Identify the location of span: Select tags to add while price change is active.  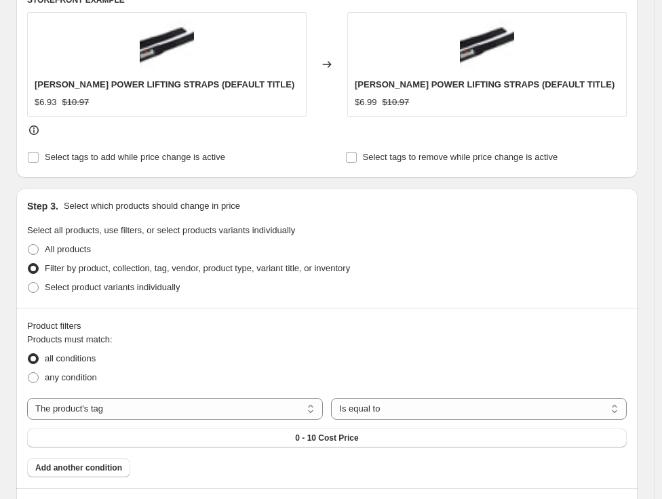
(135, 157).